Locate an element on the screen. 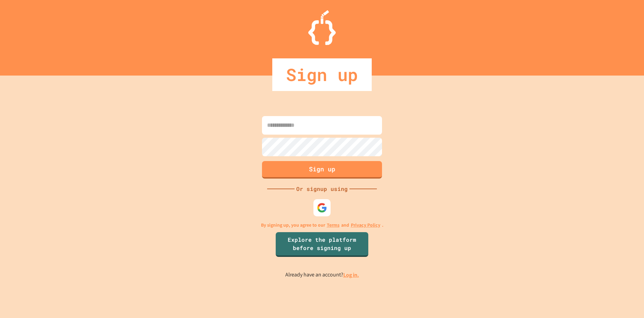 The width and height of the screenshot is (644, 318). a: Log in. is located at coordinates (351, 274).